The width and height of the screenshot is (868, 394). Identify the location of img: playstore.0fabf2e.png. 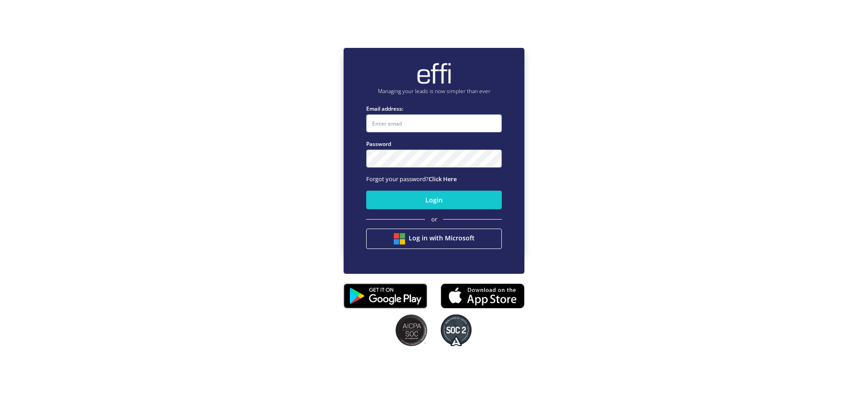
(385, 296).